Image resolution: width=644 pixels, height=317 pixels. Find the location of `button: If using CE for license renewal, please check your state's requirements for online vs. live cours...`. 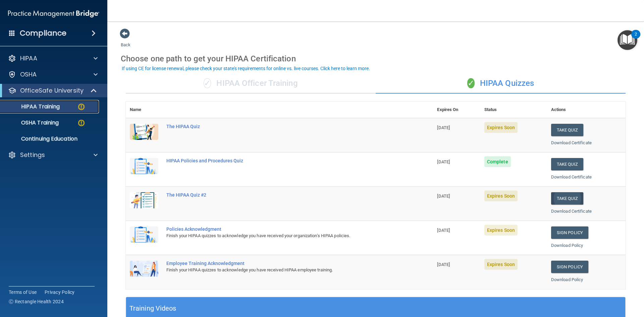

button: If using CE for license renewal, please check your state's requirements for online vs. live cours... is located at coordinates (246, 69).